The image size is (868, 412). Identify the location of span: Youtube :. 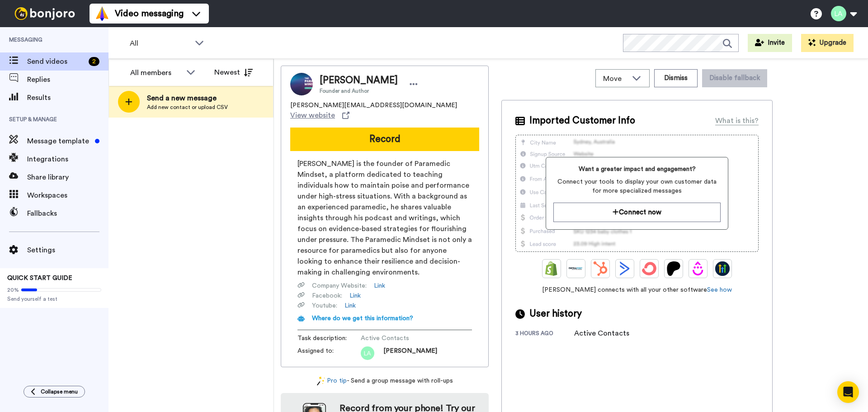
(325, 306).